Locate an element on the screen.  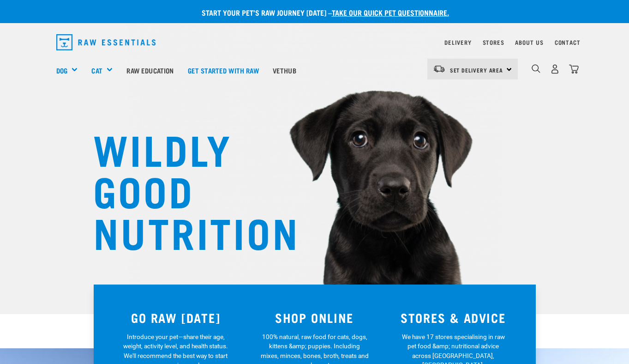
h3: STORES & ADVICE is located at coordinates (453, 317).